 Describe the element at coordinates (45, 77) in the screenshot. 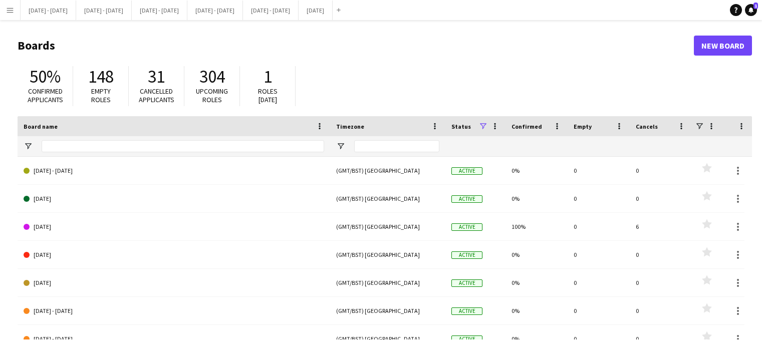

I see `span: 50%` at that location.